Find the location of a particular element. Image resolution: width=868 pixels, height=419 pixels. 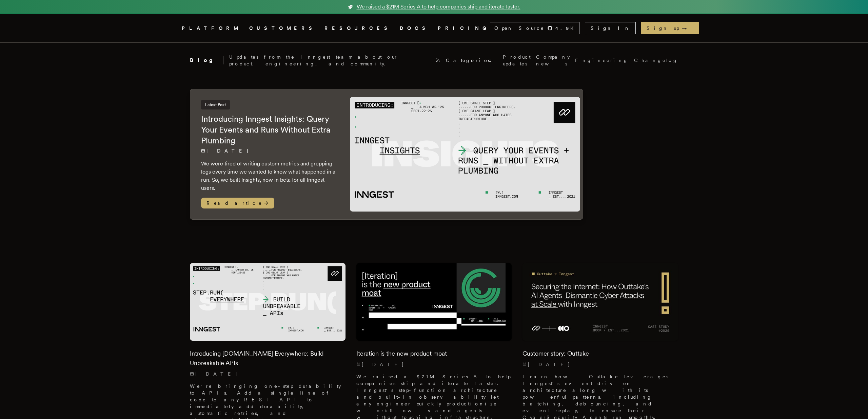

a: Changelog is located at coordinates (656, 60).